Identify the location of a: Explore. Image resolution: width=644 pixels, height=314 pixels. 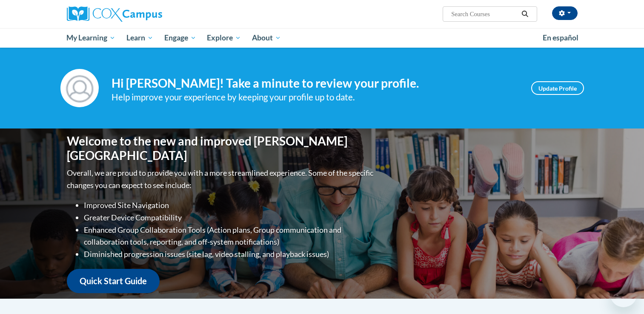
(224, 38).